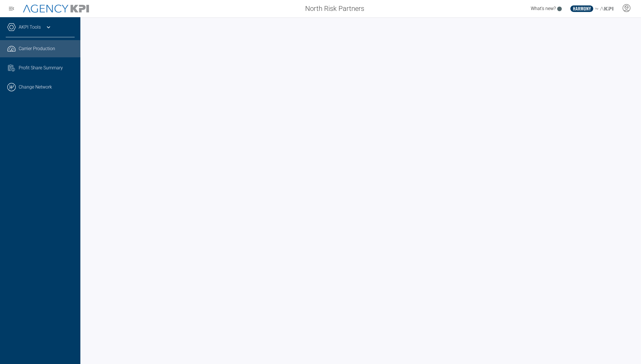  What do you see at coordinates (335, 9) in the screenshot?
I see `span: North Risk Partners` at bounding box center [335, 9].